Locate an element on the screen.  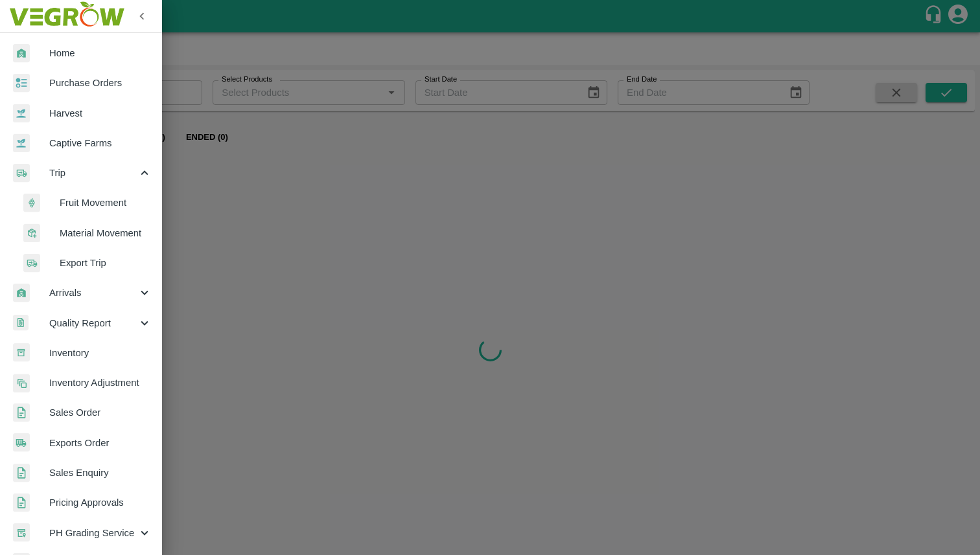
img: shipments is located at coordinates (21, 442).